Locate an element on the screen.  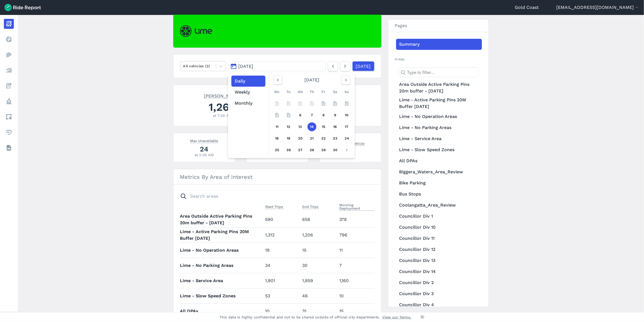
a: Councillor Div 4 is located at coordinates (439, 305).